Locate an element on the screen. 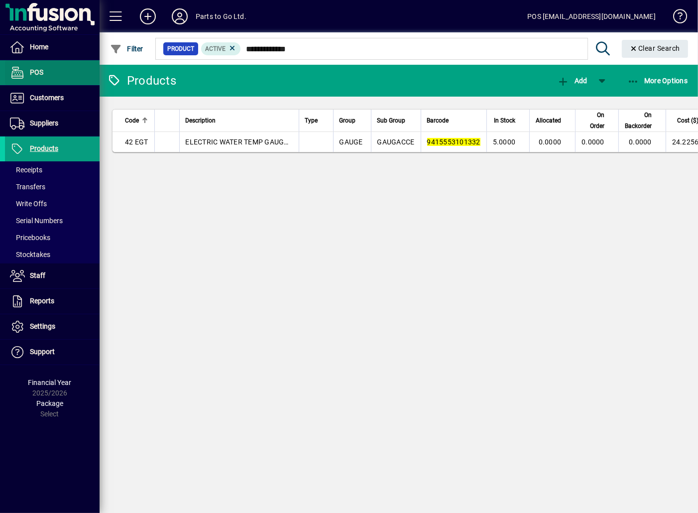 Image resolution: width=698 pixels, height=513 pixels. span: Pricebooks is located at coordinates (30, 238).